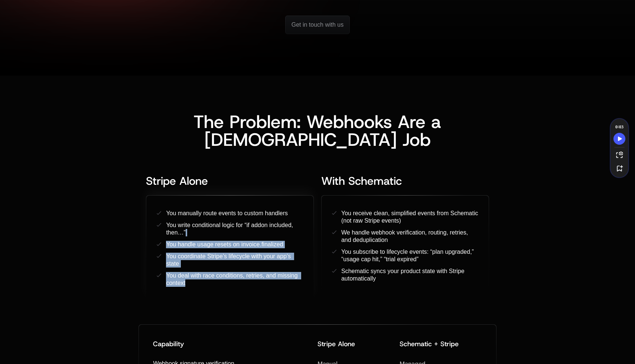 The width and height of the screenshot is (635, 364). Describe the element at coordinates (429, 344) in the screenshot. I see `span: Schematic + Stripe` at that location.